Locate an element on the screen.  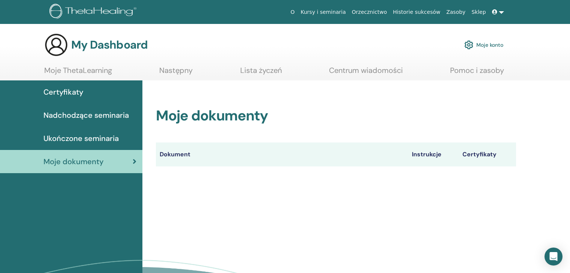
a: Kursy i seminaria is located at coordinates (323, 12).